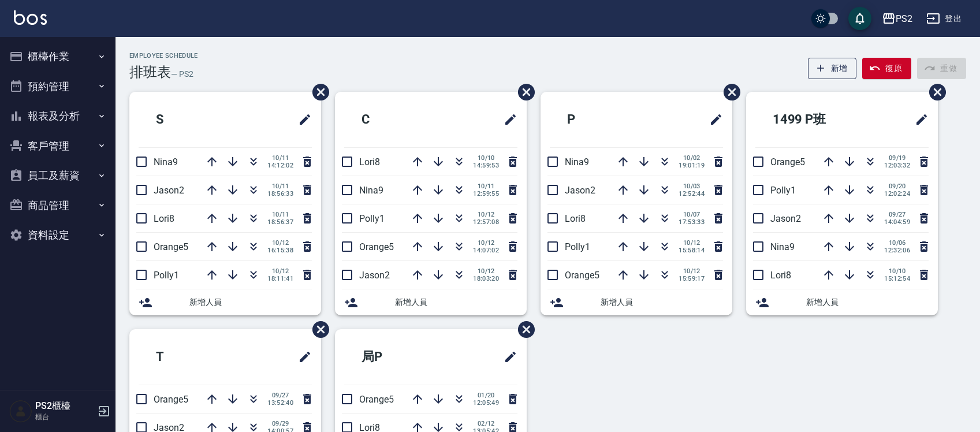  Describe the element at coordinates (896, 194) in the screenshot. I see `span: 12:02:24` at that location.